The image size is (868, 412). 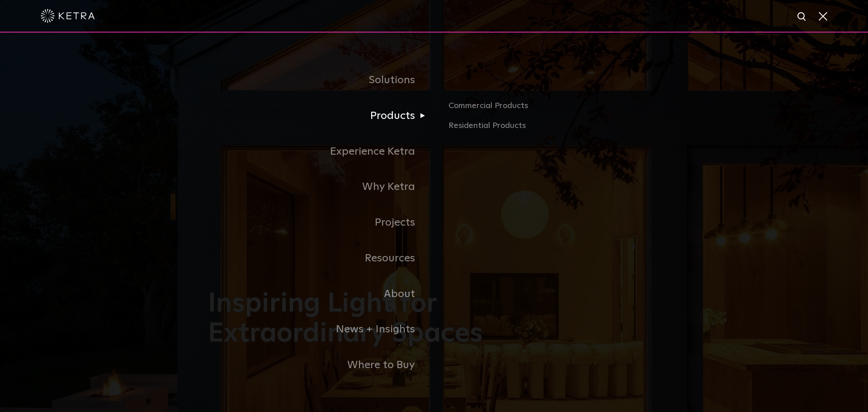 What do you see at coordinates (321, 116) in the screenshot?
I see `a: Products` at bounding box center [321, 116].